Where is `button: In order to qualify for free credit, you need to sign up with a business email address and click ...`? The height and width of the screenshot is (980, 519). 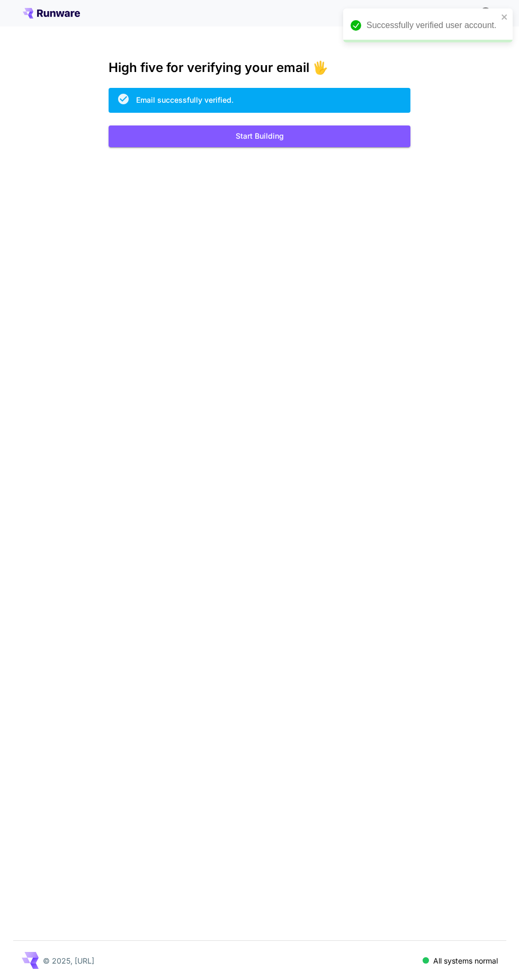
button: In order to qualify for free credit, you need to sign up with a business email address and click ... is located at coordinates (485, 13).